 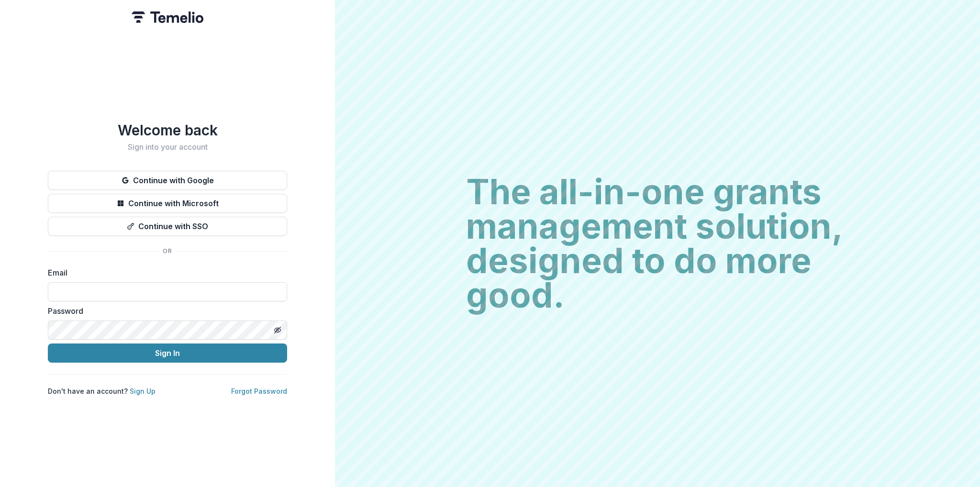 What do you see at coordinates (259, 391) in the screenshot?
I see `a: Forgot Password` at bounding box center [259, 391].